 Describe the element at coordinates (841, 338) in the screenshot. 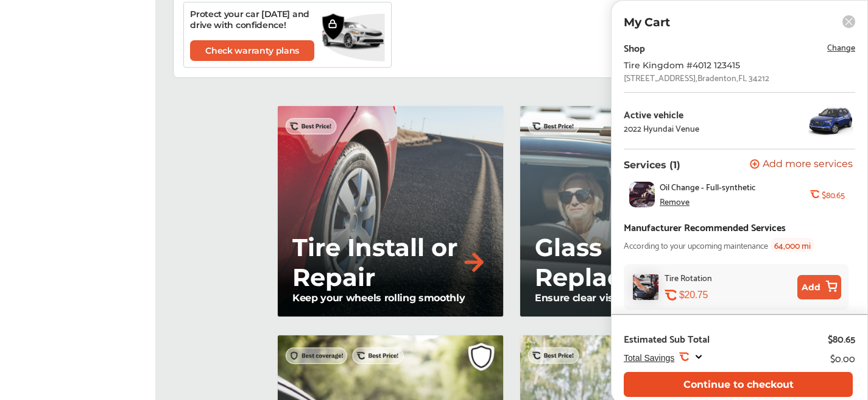

I see `div: $80.65` at that location.